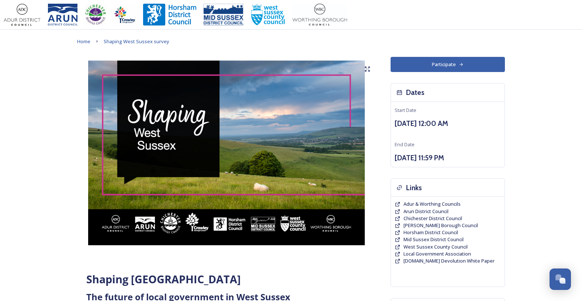  Describe the element at coordinates (224, 15) in the screenshot. I see `img: 150ppimsdc%20logo%20blue.png` at that location.